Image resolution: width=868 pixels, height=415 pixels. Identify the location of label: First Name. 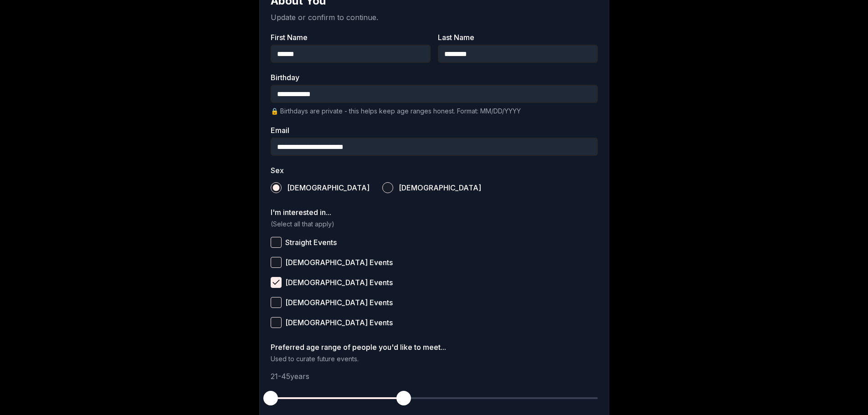
(350, 37).